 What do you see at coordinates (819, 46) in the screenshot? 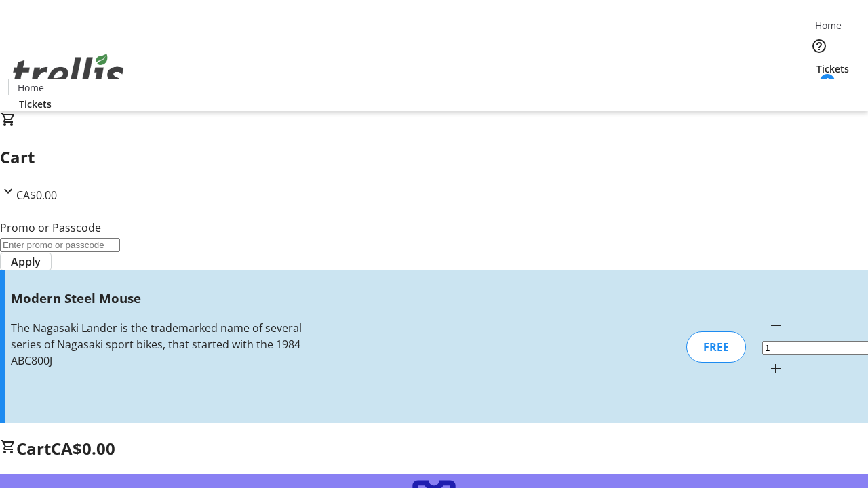
I see `button: Help` at bounding box center [819, 46].